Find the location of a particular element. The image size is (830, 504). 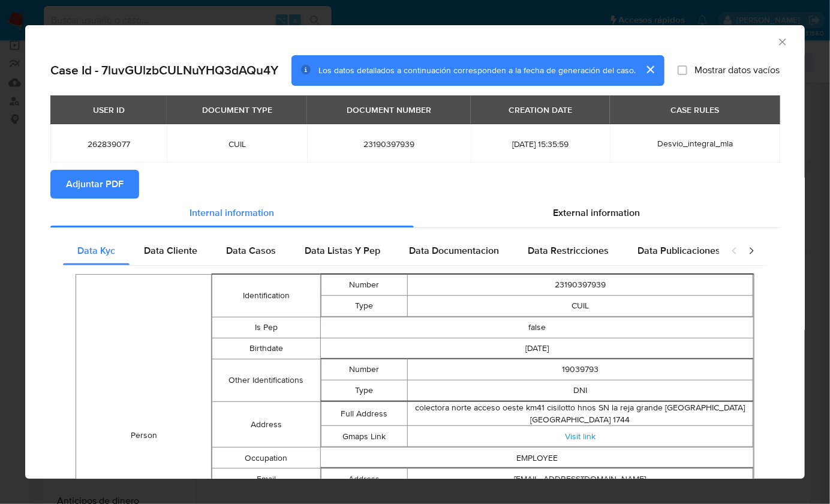

div: DOCUMENT NUMBER is located at coordinates (389, 110).